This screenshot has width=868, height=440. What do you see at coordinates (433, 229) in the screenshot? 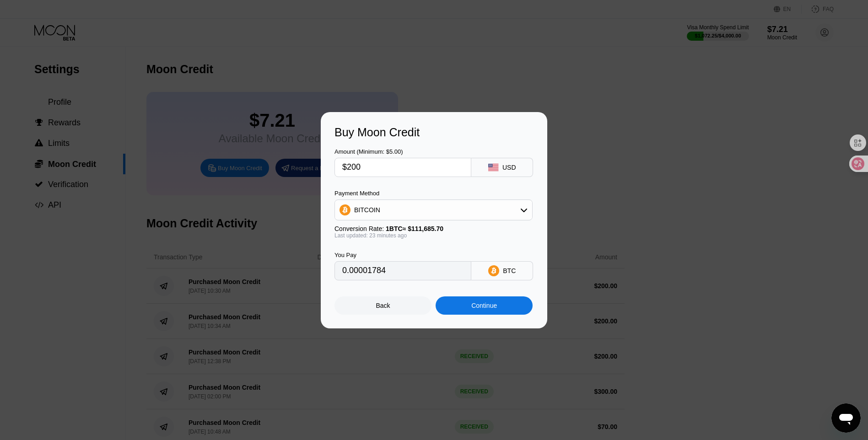
I see `div: Conversion Rate:` at bounding box center [433, 229].